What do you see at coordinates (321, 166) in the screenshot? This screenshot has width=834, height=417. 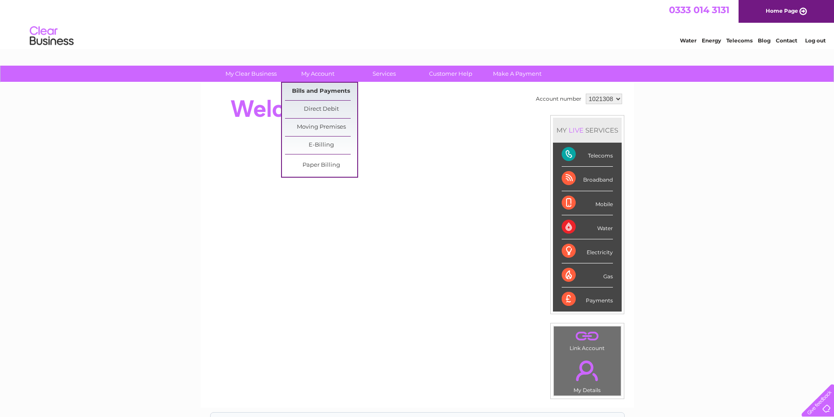 I see `a: Paper Billing` at bounding box center [321, 166].